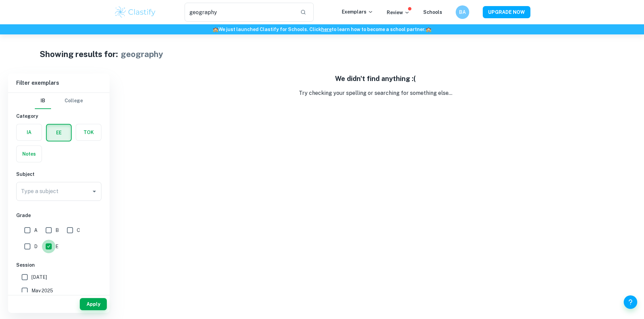 Image resolution: width=644 pixels, height=319 pixels. I want to click on button: Open, so click(94, 191).